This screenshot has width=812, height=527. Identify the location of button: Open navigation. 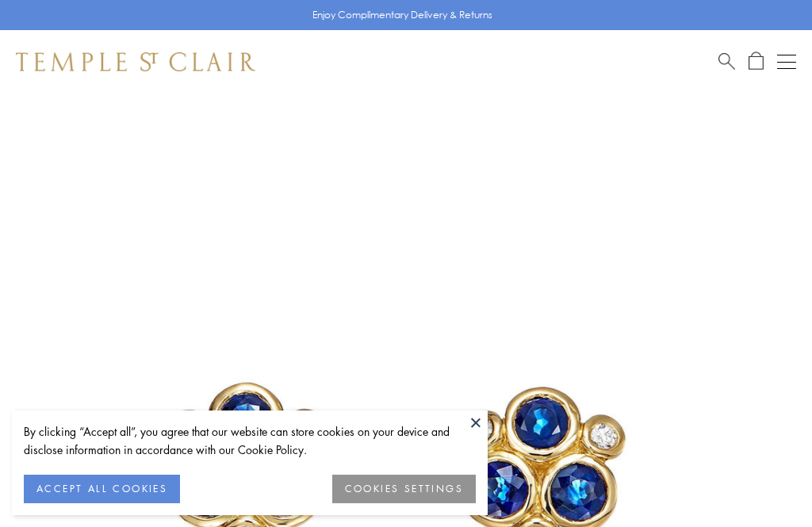
(787, 61).